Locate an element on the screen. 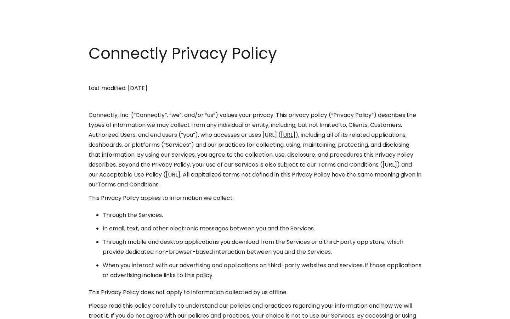 The image size is (510, 319). p: This Privacy Policy does not apply to information collected by us offline. is located at coordinates (255, 292).